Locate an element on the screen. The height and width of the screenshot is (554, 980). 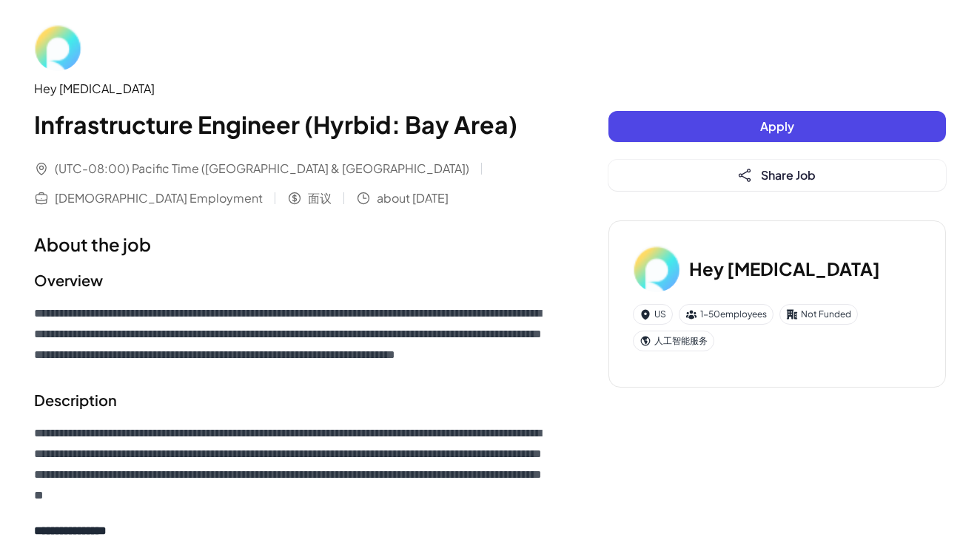
h2: Description is located at coordinates (291, 400).